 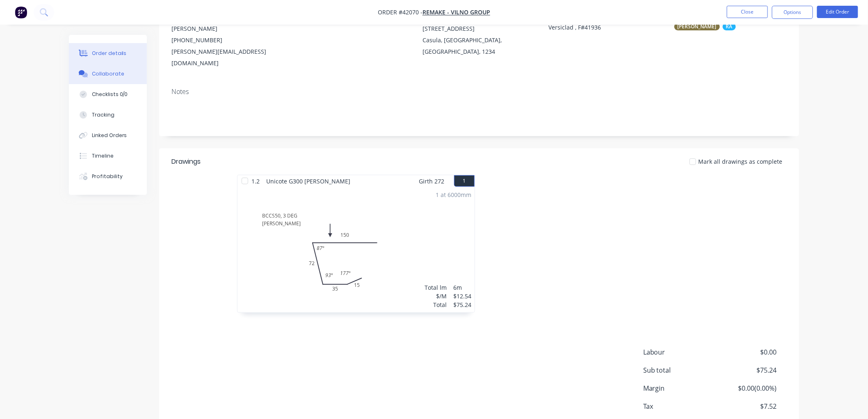 What do you see at coordinates (107, 135) in the screenshot?
I see `button: Linked Orders` at bounding box center [107, 135].